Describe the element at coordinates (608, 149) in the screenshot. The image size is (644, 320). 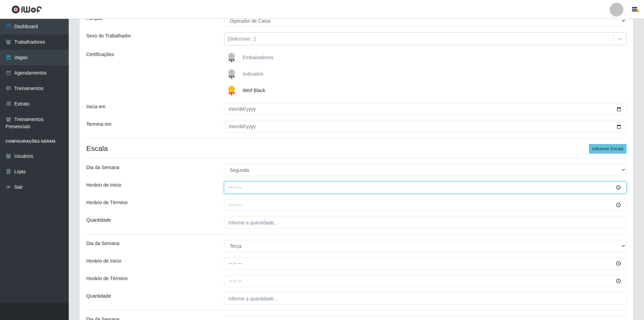
I see `button: Adicionar Escala` at that location.